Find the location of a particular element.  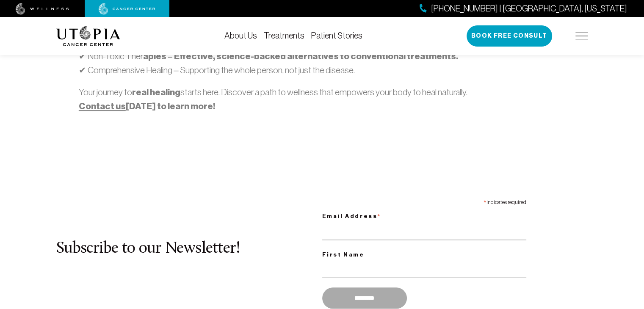

p: ✔ – Tailored treatment plans for your unique needs. ✔ Non-Toxic Ther ✔ Comprehensive Healing – Su... is located at coordinates (322, 57).